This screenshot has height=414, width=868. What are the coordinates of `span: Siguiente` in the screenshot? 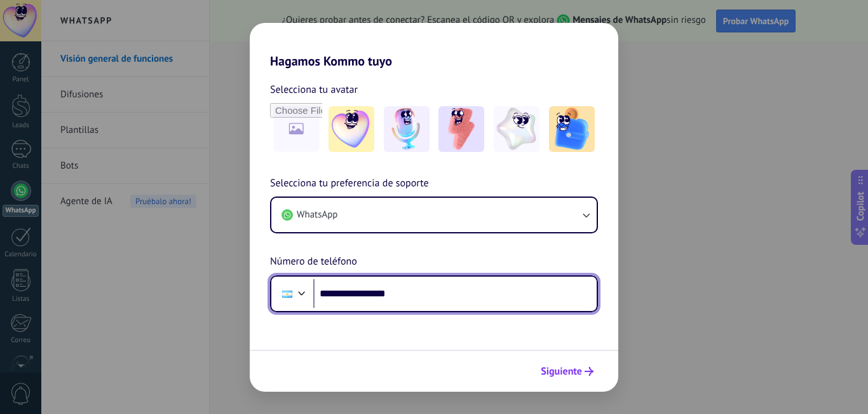 It's located at (561, 371).